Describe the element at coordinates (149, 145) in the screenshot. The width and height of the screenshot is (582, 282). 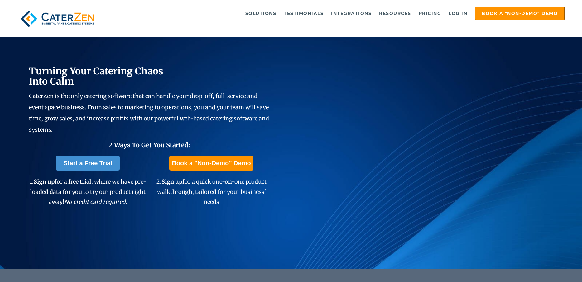
I see `span: 2 Ways To Get You Started:` at that location.